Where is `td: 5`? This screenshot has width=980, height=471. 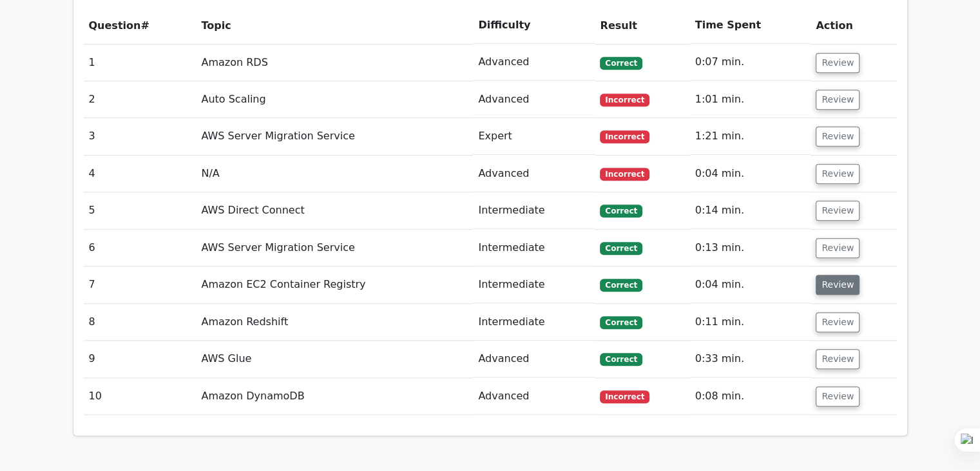 td: 5 is located at coordinates (140, 210).